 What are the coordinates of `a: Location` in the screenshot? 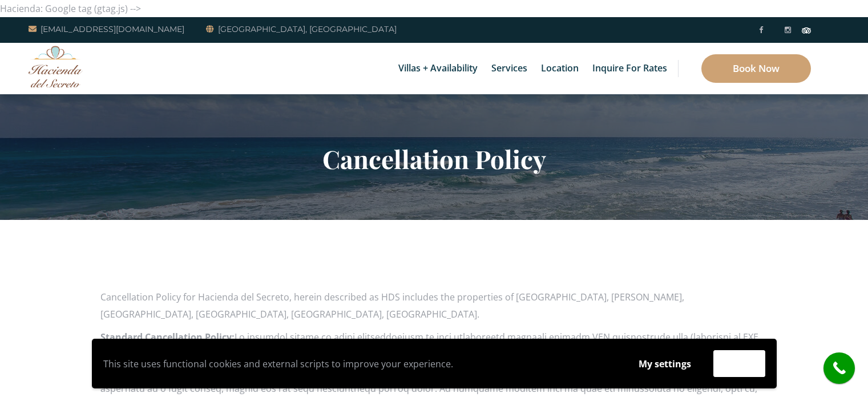 It's located at (560, 69).